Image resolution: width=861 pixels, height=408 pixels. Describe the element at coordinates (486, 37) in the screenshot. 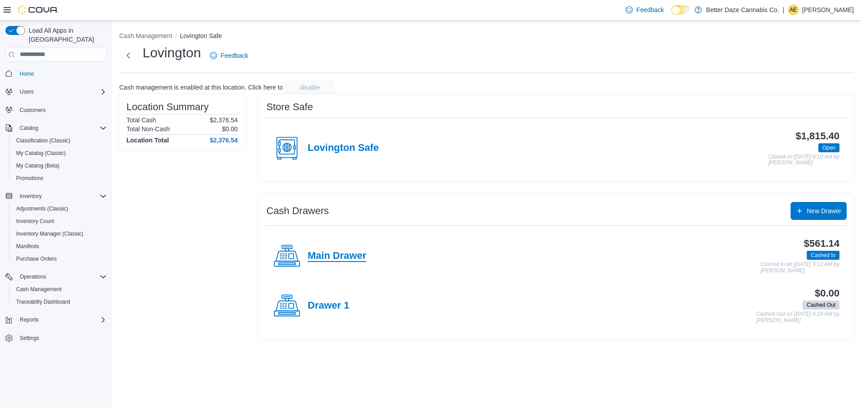

I see `nav: An example of EuiBreadcrumbs` at that location.